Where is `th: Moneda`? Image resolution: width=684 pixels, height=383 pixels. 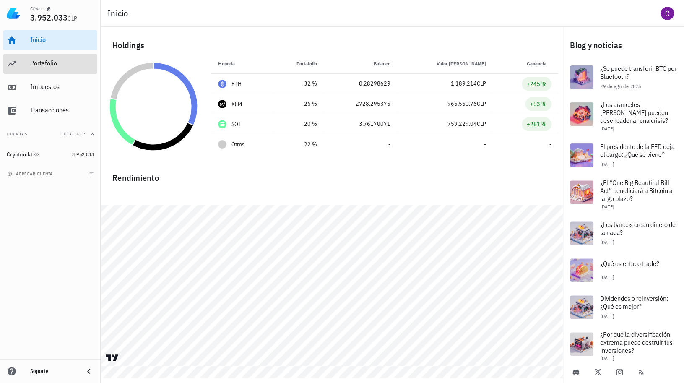
th: Moneda is located at coordinates (241, 64).